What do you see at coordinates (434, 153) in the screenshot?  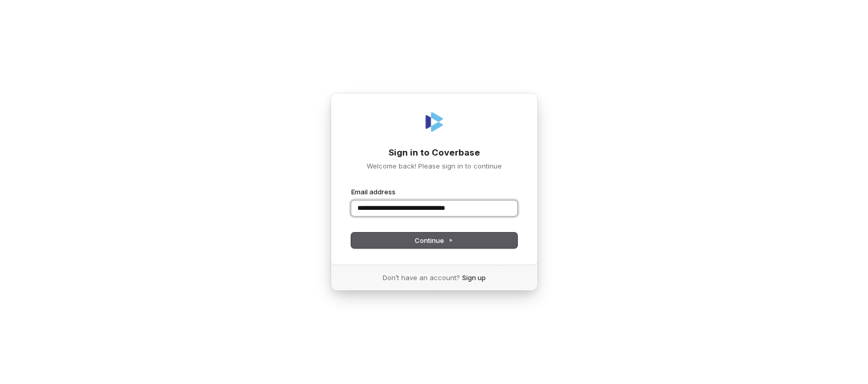 I see `h1: Sign in to Coverbase` at bounding box center [434, 153].